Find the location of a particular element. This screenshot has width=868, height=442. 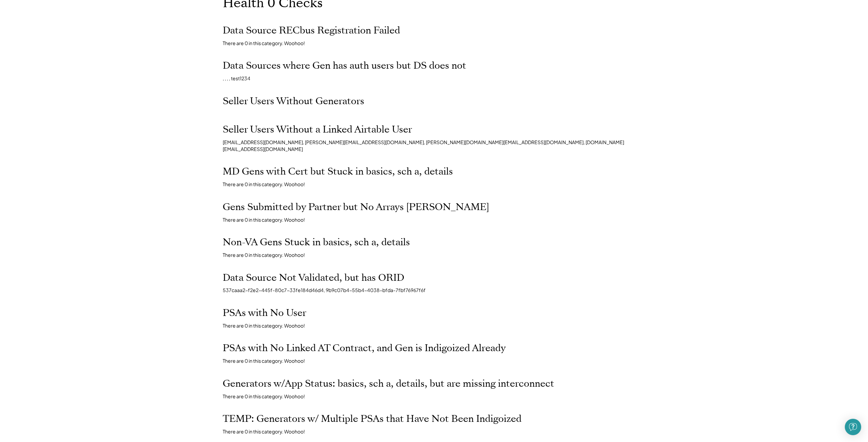

div: Open Intercom Messenger is located at coordinates (853, 427).